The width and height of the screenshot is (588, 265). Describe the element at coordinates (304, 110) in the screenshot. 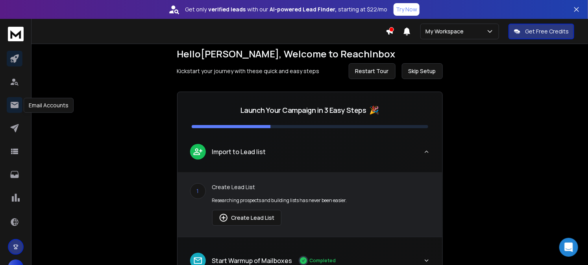

I see `p: Launch Your Campaign in 3 Easy Steps` at that location.